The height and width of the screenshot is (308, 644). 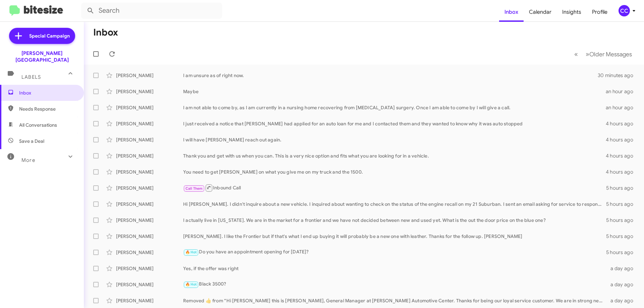 I want to click on span: Labels, so click(x=31, y=77).